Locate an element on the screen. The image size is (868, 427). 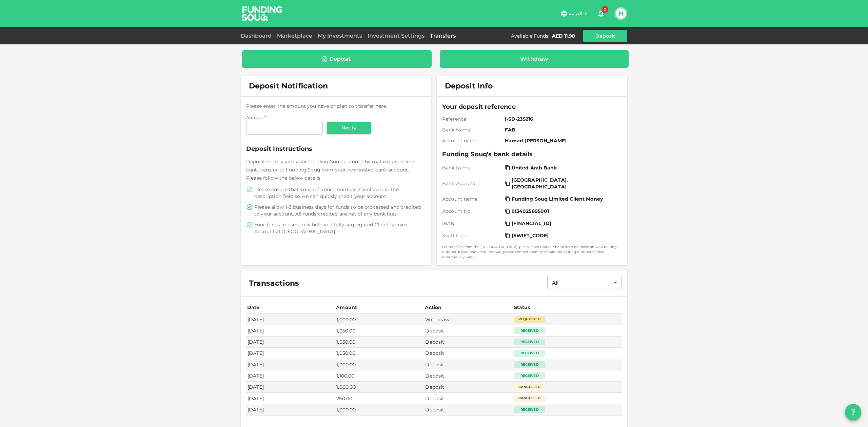
div: All is located at coordinates (585, 283).